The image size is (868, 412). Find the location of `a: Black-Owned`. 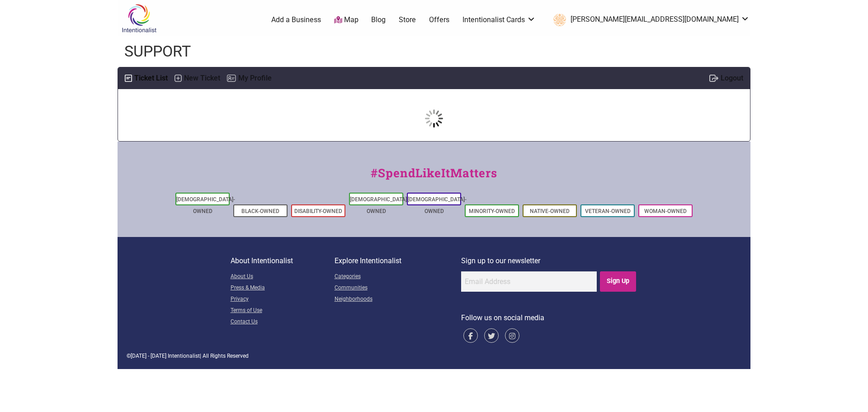

a: Black-Owned is located at coordinates (261, 211).